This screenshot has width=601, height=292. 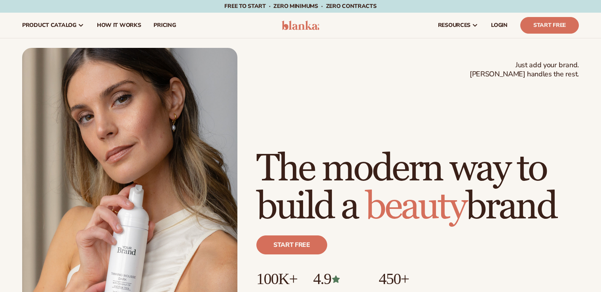 What do you see at coordinates (49, 25) in the screenshot?
I see `span: product catalog` at bounding box center [49, 25].